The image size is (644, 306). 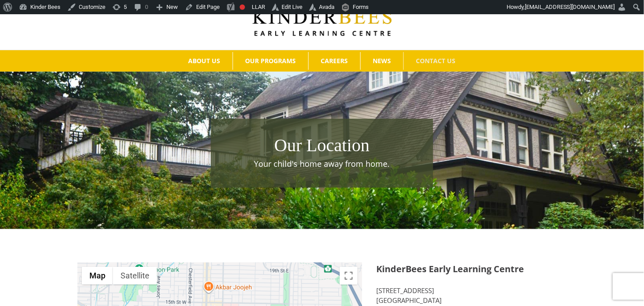 I want to click on a: CAREERS, so click(x=334, y=60).